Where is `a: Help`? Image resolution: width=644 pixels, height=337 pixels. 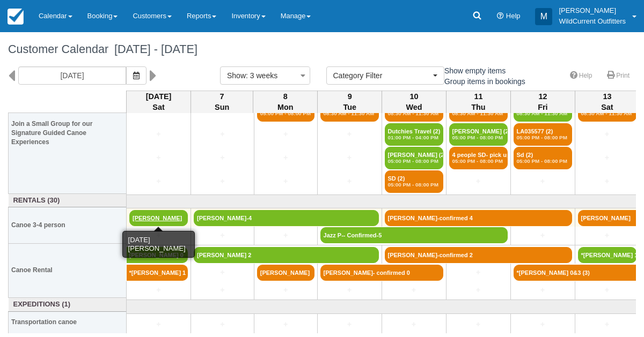
a: Help is located at coordinates (581, 75).